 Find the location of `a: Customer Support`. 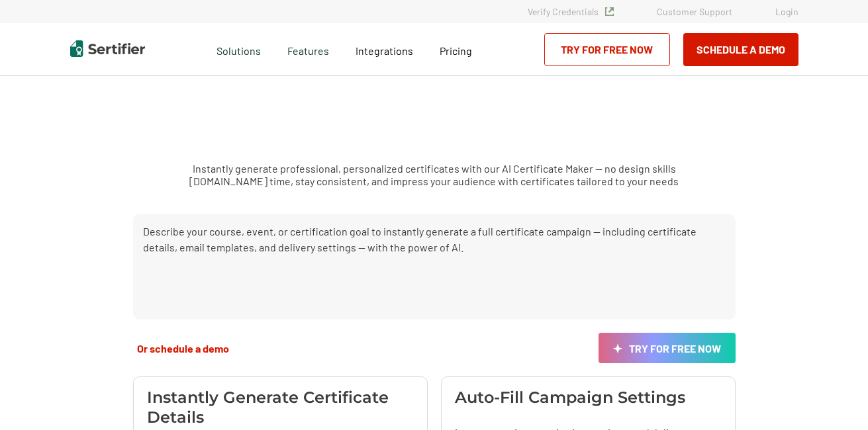

a: Customer Support is located at coordinates (694, 11).